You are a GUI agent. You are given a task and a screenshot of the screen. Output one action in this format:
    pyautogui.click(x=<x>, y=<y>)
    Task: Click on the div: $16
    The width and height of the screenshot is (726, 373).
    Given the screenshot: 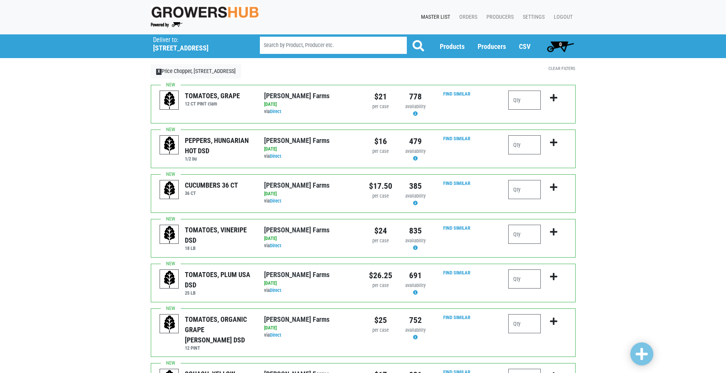 What is the action you would take?
    pyautogui.click(x=380, y=142)
    